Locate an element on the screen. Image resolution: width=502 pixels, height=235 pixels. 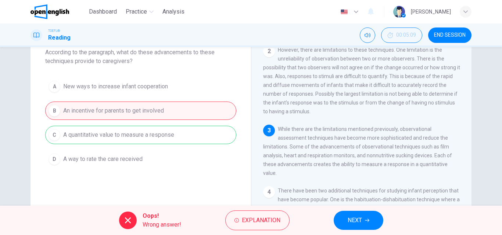
span: Analysis is located at coordinates (173, 12).